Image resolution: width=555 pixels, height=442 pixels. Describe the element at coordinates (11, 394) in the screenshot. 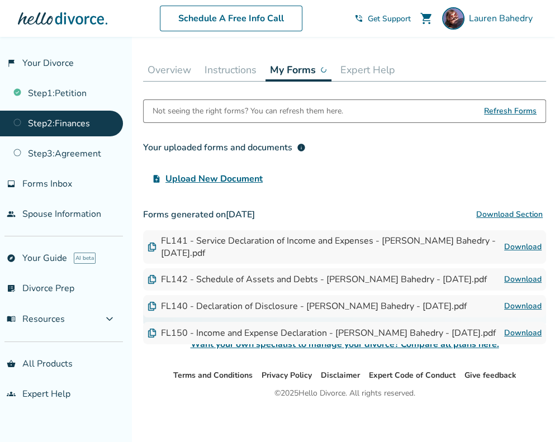

I see `span: groups` at that location.